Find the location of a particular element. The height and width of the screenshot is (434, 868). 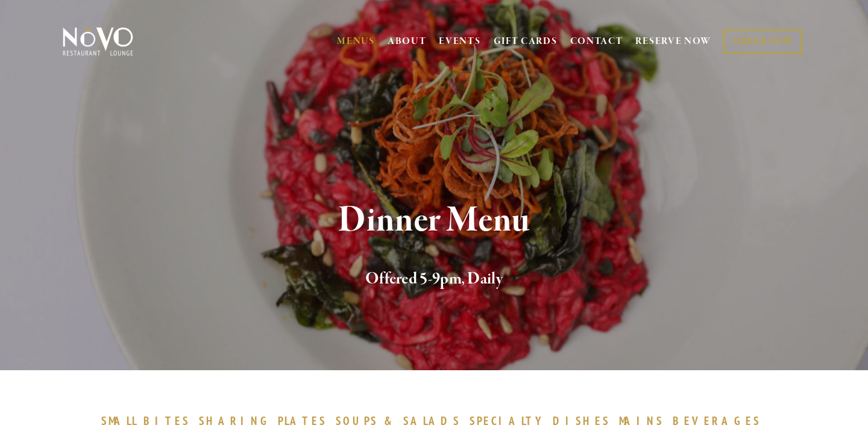

h2: Offered 5-9pm, Daily is located at coordinates (434, 279).